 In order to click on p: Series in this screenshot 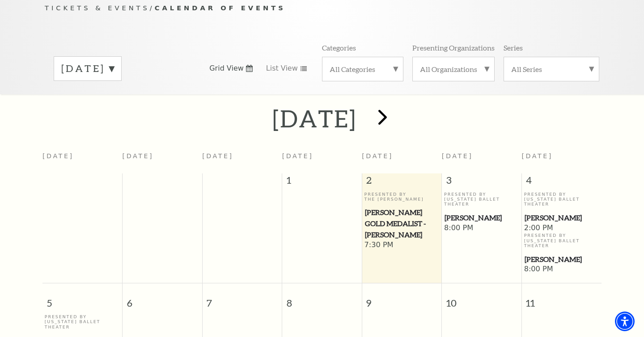, I will do `click(513, 47)`.